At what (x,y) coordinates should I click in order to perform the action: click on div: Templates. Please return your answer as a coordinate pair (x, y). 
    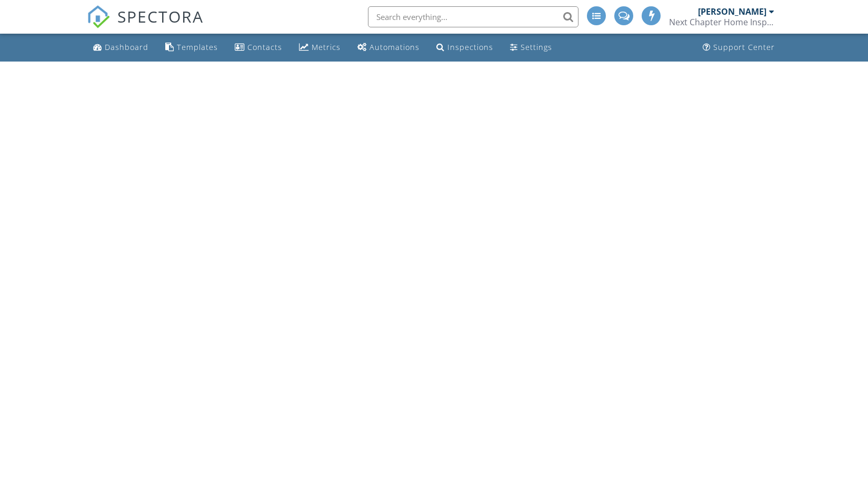
    Looking at the image, I should click on (197, 47).